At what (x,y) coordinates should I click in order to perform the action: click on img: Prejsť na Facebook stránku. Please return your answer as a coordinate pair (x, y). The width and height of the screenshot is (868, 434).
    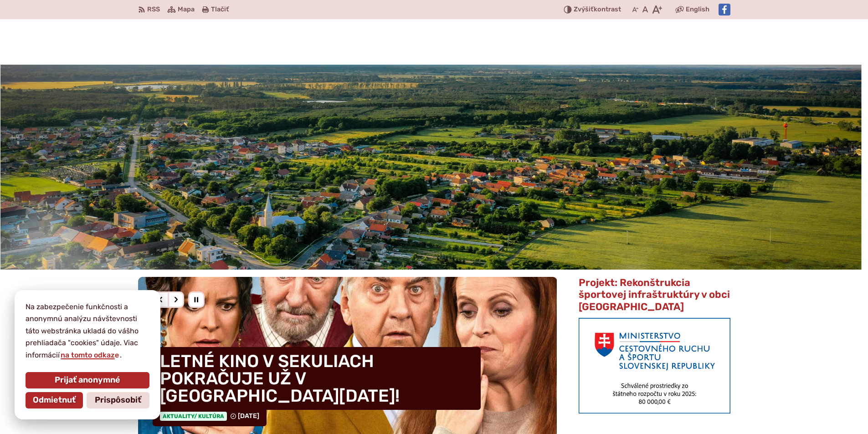
    Looking at the image, I should click on (724, 10).